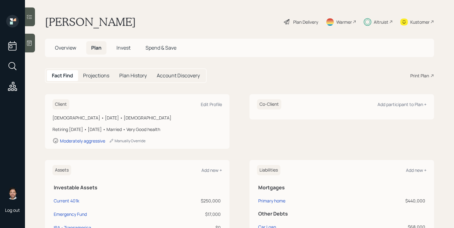 The height and width of the screenshot is (228, 454). I want to click on h5: Projections, so click(96, 76).